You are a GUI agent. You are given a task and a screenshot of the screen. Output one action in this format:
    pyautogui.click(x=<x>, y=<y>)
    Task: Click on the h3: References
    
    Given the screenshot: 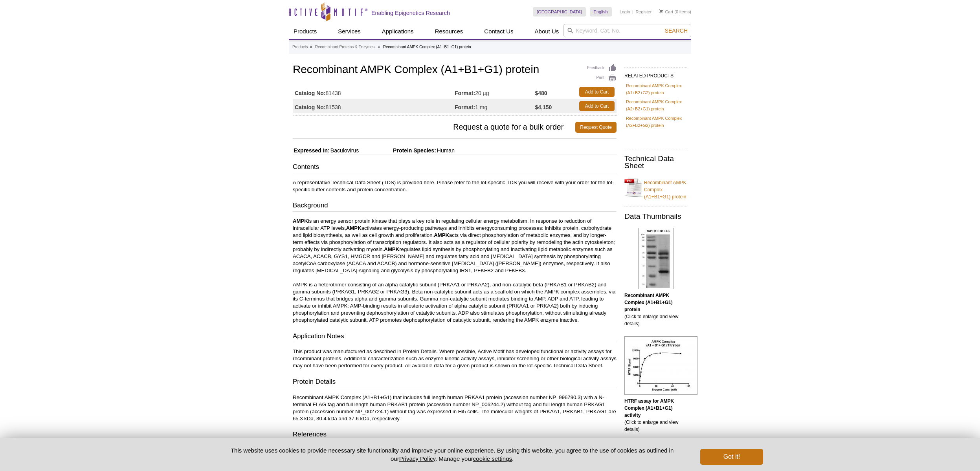 What is the action you would take?
    pyautogui.click(x=455, y=435)
    